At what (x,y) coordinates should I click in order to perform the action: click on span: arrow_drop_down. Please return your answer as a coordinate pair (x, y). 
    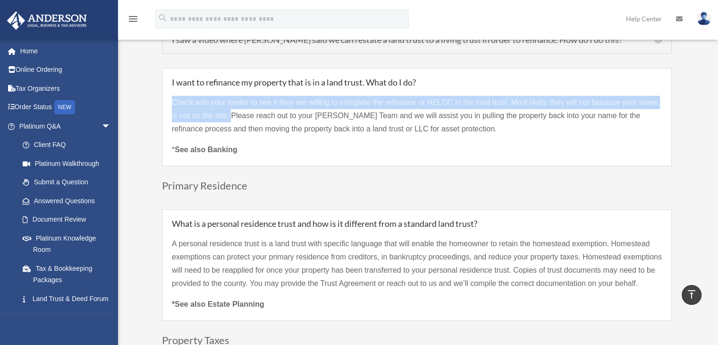
    Looking at the image, I should click on (111, 126).